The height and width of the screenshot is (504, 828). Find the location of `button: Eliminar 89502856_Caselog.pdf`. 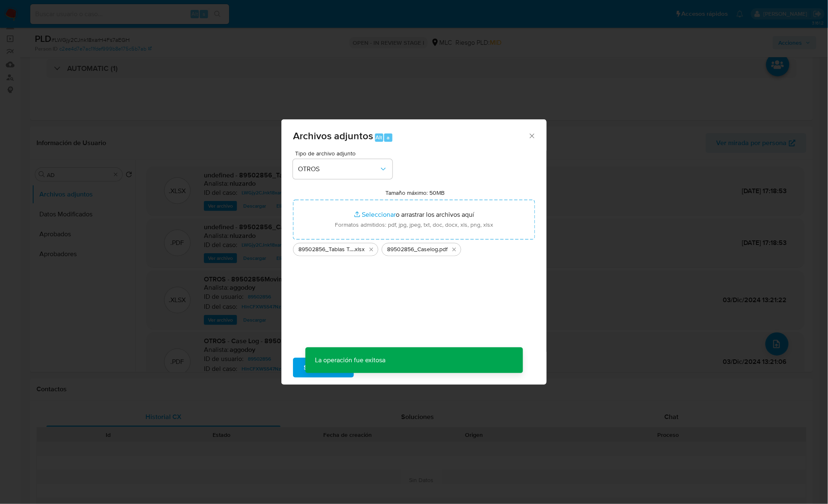

button: Eliminar 89502856_Caselog.pdf is located at coordinates (454, 250).